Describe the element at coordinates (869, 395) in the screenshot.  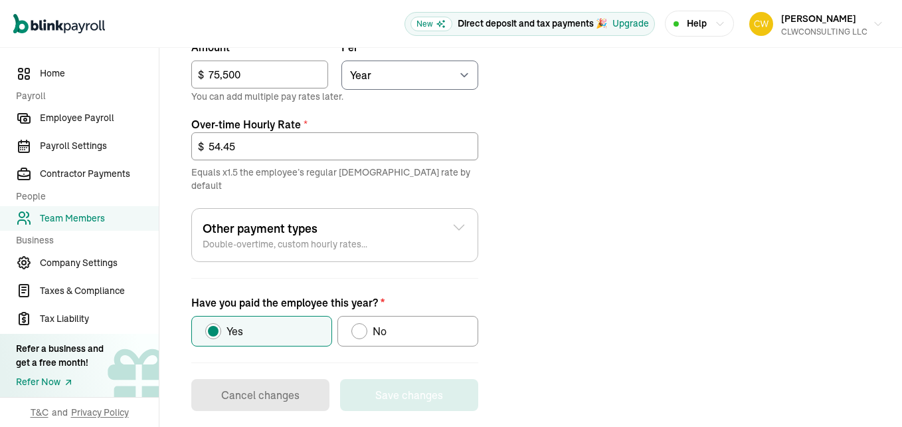
I see `div: Chat Widget` at that location.